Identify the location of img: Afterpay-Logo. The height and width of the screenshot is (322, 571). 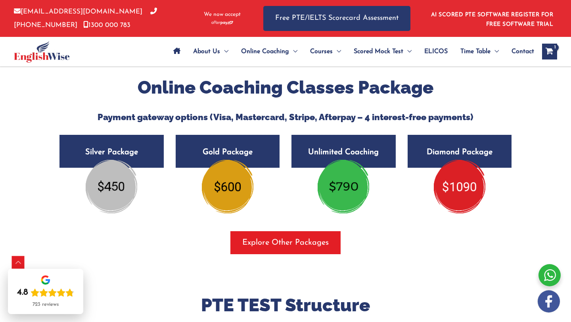
(222, 23).